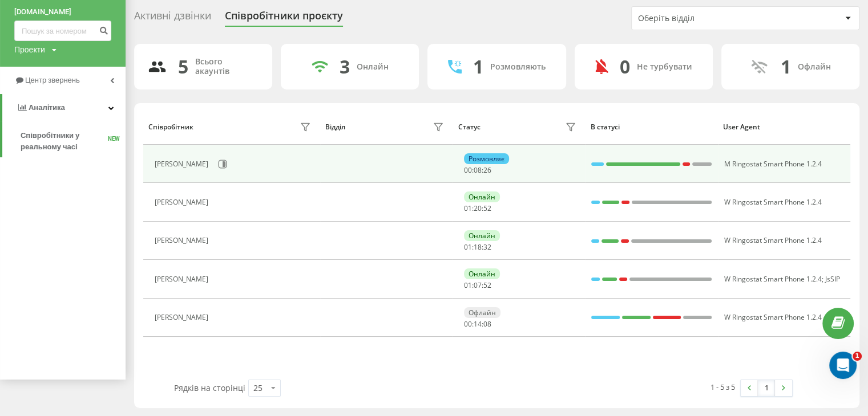  Describe the element at coordinates (172, 18) in the screenshot. I see `div: Активні дзвінки` at that location.